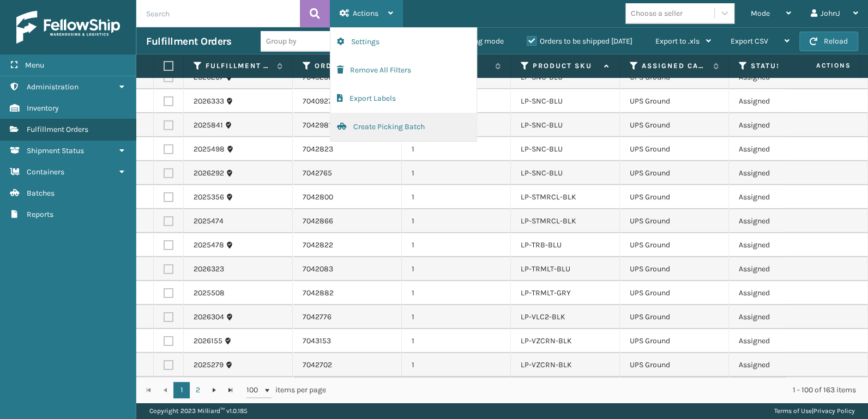 This screenshot has height=419, width=868. What do you see at coordinates (347, 246) in the screenshot?
I see `td: 7042822` at bounding box center [347, 246].